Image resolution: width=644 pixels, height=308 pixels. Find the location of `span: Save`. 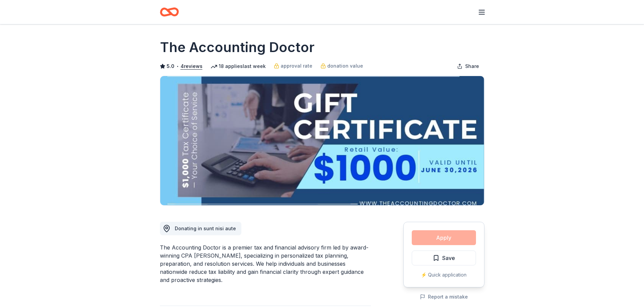

span: Save is located at coordinates (448, 258).